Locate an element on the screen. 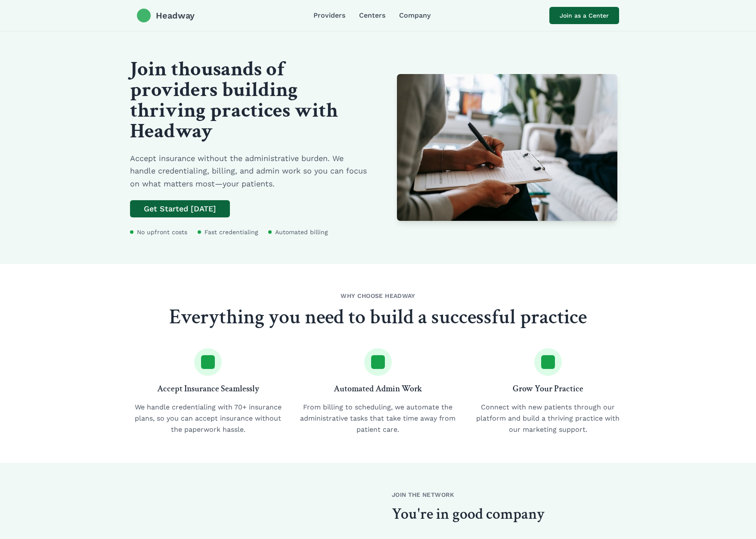 The height and width of the screenshot is (539, 756). h3: Accept Insurance Seamlessly is located at coordinates (208, 389).